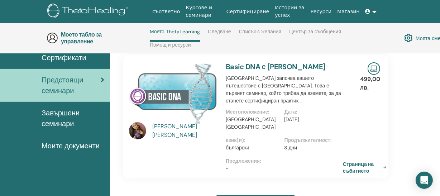 The height and width of the screenshot is (196, 440). Describe the element at coordinates (260, 32) in the screenshot. I see `font: Списък с желания` at that location.